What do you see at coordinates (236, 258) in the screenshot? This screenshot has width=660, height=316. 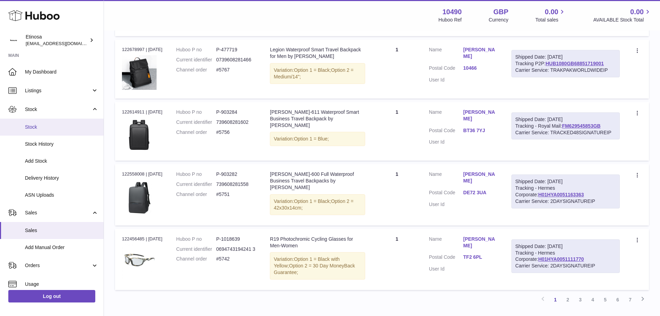 I see `dd: #5742` at bounding box center [236, 258].